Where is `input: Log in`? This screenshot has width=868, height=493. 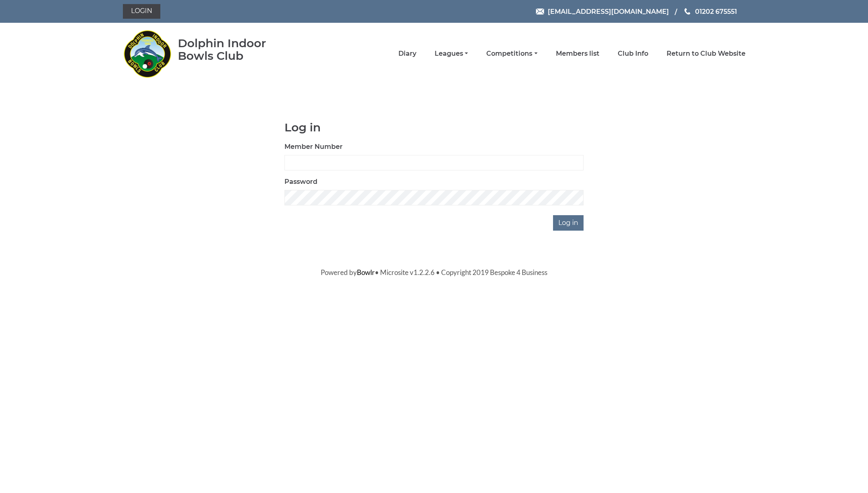 input: Log in is located at coordinates (568, 223).